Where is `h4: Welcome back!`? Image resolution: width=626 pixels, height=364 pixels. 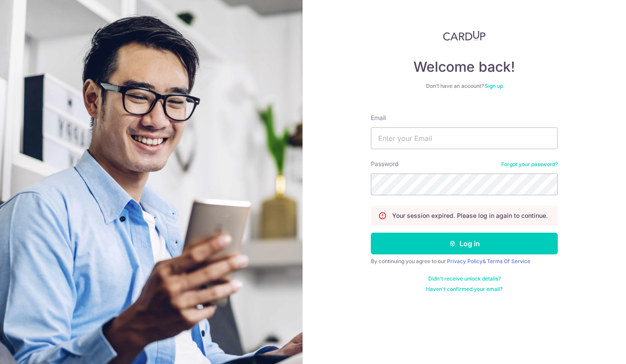
h4: Welcome back! is located at coordinates (464, 67).